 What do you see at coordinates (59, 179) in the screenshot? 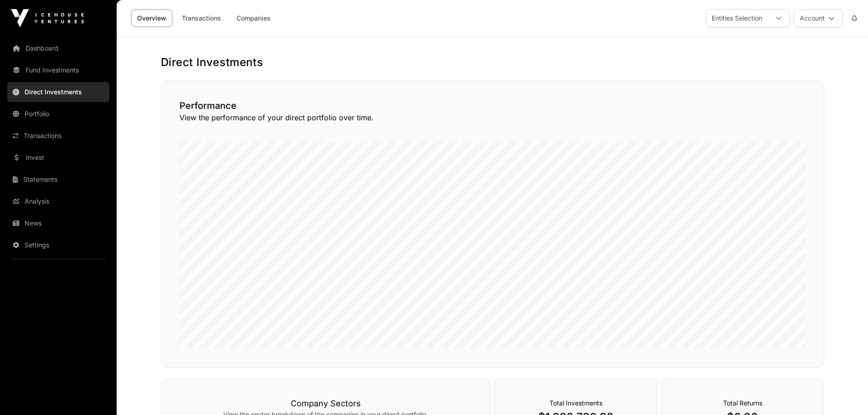
I see `a: Statements` at bounding box center [59, 179].